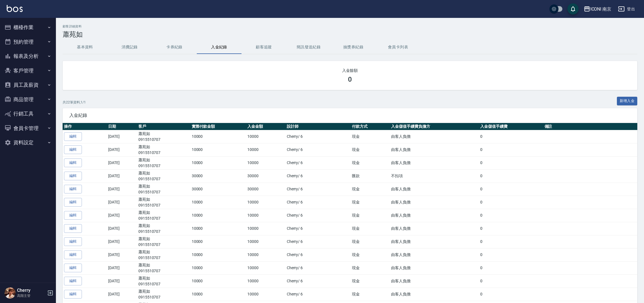 This screenshot has width=644, height=303. What do you see at coordinates (15, 8) in the screenshot?
I see `img: Logo` at bounding box center [15, 8].